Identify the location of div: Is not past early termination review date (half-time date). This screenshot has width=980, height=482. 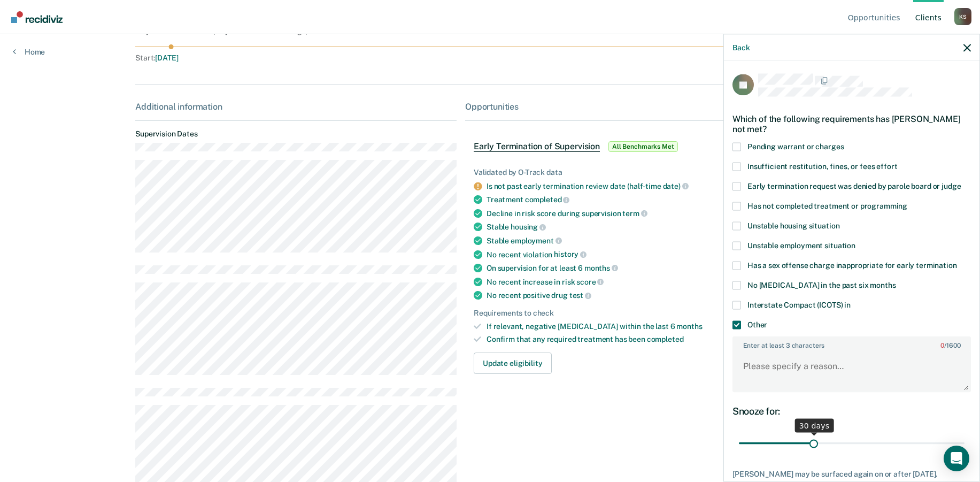
(662, 186).